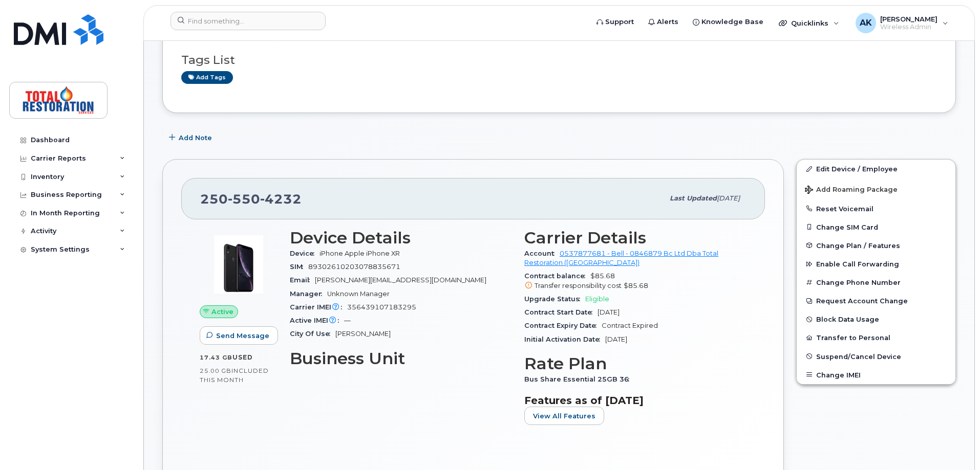 Image resolution: width=980 pixels, height=470 pixels. Describe the element at coordinates (809, 23) in the screenshot. I see `div: Quicklinks` at that location.